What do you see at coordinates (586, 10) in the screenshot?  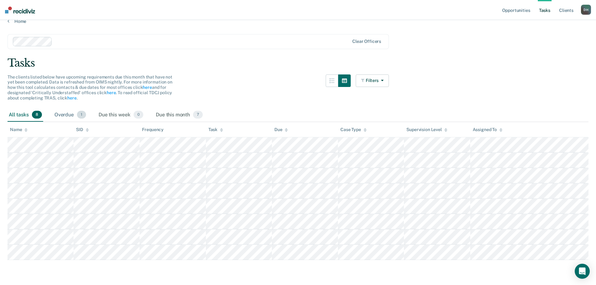 I see `button: DH` at bounding box center [586, 10].